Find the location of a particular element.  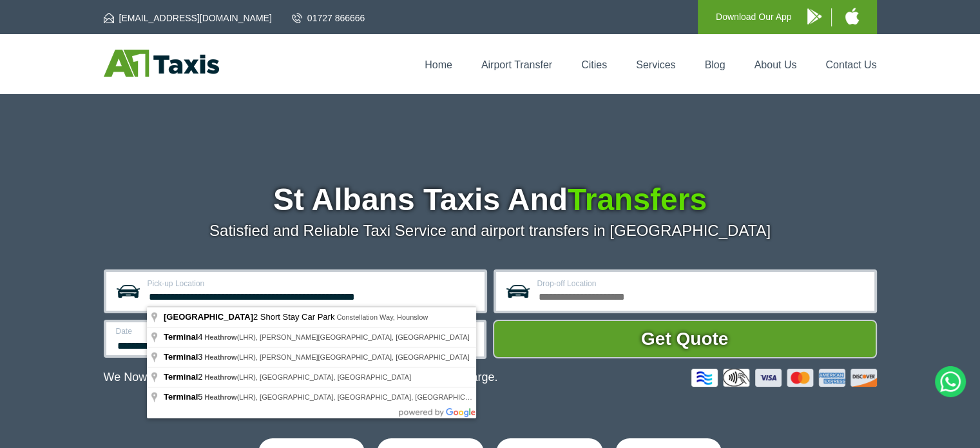

a: Blog is located at coordinates (715, 64).